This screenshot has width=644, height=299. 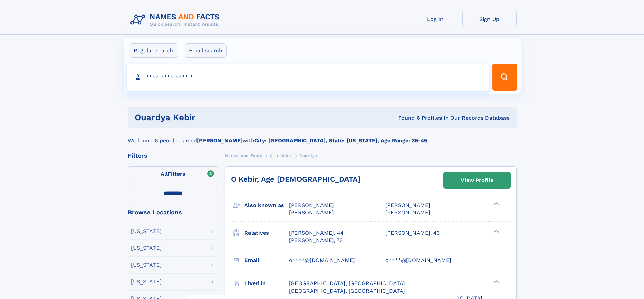 What do you see at coordinates (243, 155) in the screenshot?
I see `a: Names and Facts` at bounding box center [243, 155].